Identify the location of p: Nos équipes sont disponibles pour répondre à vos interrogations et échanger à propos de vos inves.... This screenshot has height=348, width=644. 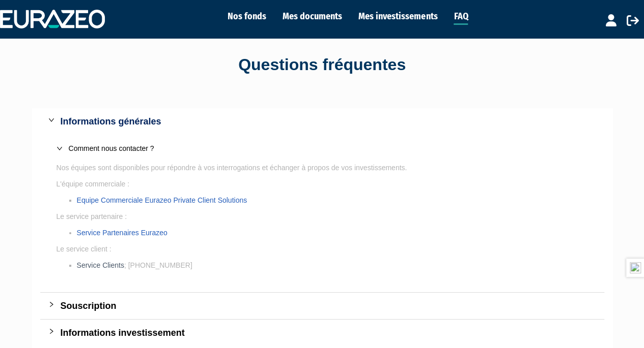
(322, 168).